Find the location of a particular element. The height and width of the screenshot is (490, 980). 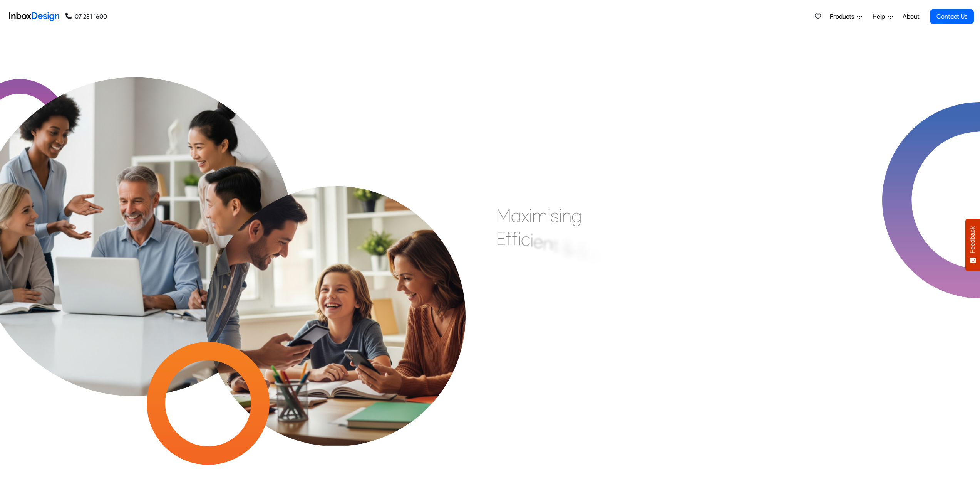

a: 07 281 1600 is located at coordinates (86, 17).